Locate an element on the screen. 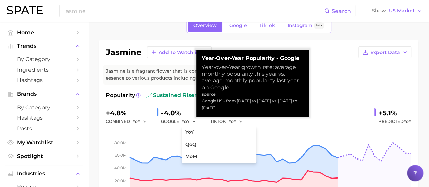 This screenshot has height=187, width=429. span: Instagram is located at coordinates (300, 25).